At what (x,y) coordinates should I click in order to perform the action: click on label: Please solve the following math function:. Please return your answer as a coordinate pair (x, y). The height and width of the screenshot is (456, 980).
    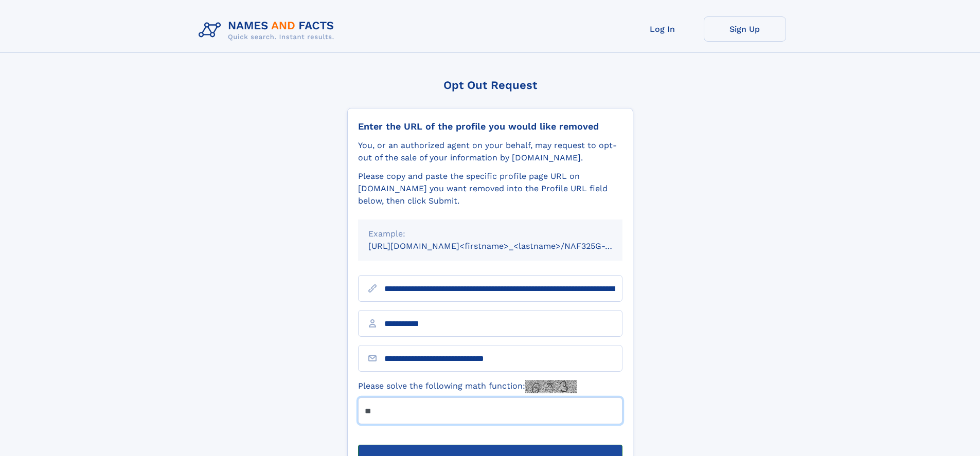
    Looking at the image, I should click on (467, 387).